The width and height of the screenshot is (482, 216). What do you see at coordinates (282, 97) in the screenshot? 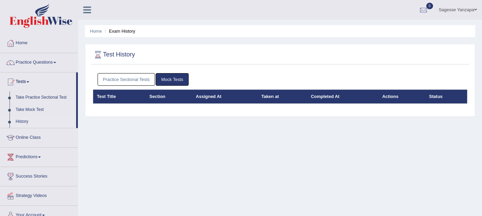
I see `th: Taken at` at bounding box center [282, 97].